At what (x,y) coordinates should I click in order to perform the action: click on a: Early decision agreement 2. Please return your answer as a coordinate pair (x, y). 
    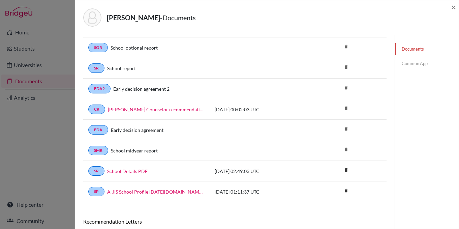
    Looking at the image, I should click on (141, 89).